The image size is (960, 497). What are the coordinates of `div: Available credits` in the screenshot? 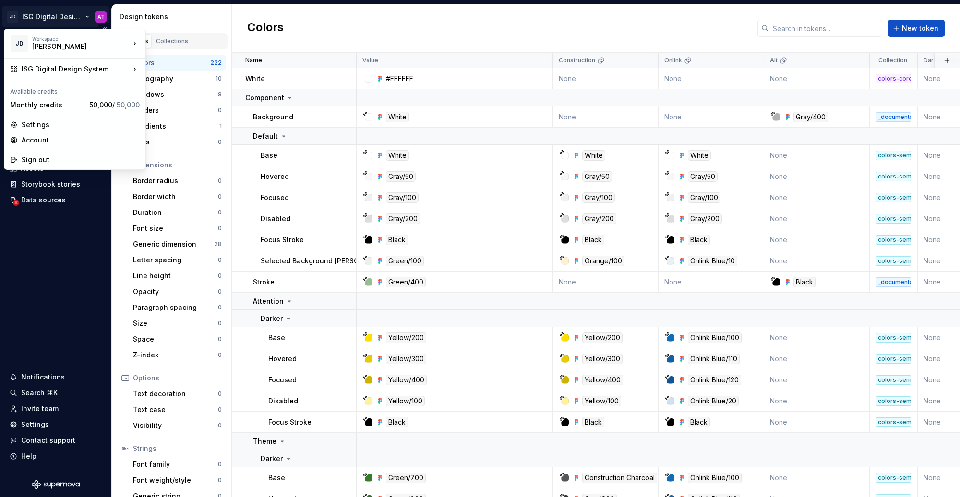 It's located at (75, 90).